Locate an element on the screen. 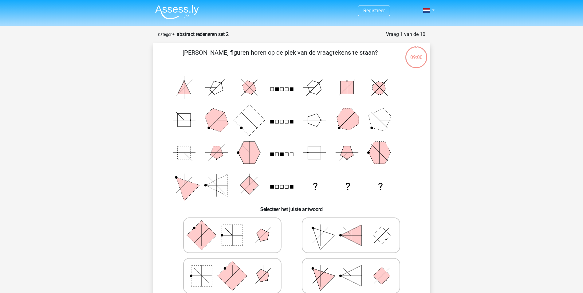 The image size is (583, 293). small: Categorie: is located at coordinates (167, 34).